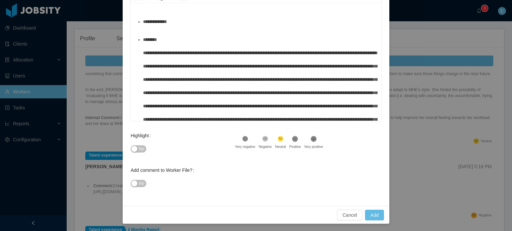 This screenshot has height=231, width=512. What do you see at coordinates (138, 149) in the screenshot?
I see `button: Highlight` at bounding box center [138, 149].